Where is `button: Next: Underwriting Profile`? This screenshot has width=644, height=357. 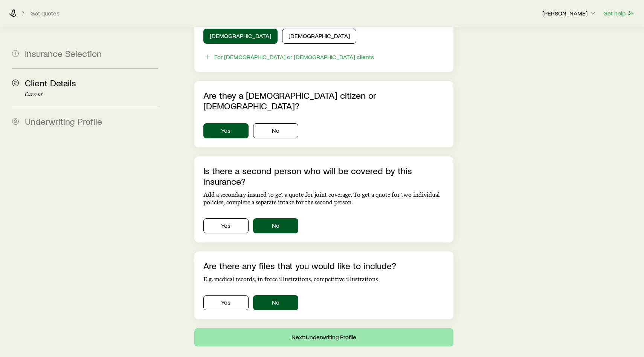
button: Next: Underwriting Profile is located at coordinates (324, 337).